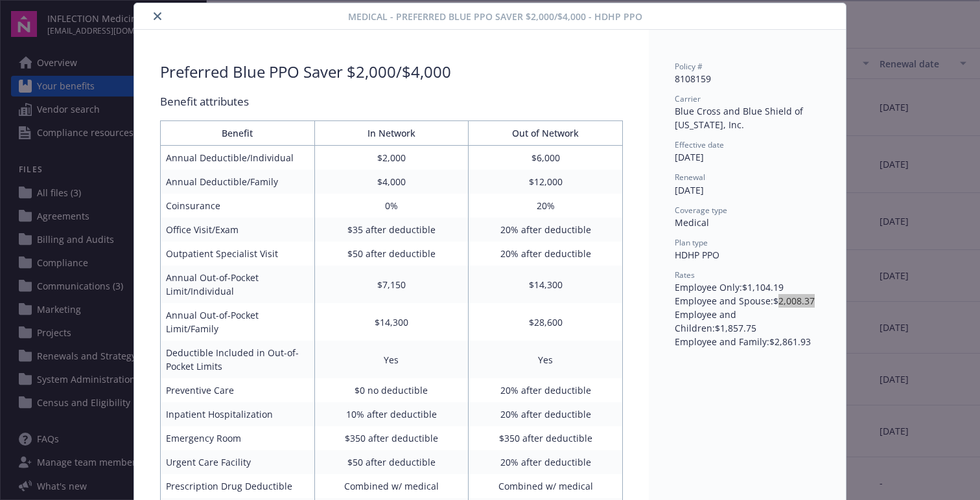  Describe the element at coordinates (391, 102) in the screenshot. I see `div: Benefit attributes` at that location.